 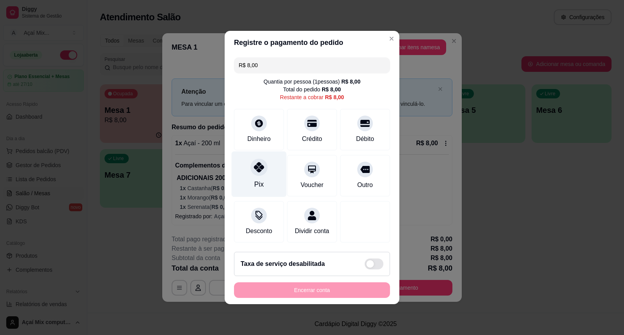 What do you see at coordinates (312, 42) in the screenshot?
I see `header: Registre o pagamento do pedido` at bounding box center [312, 42].